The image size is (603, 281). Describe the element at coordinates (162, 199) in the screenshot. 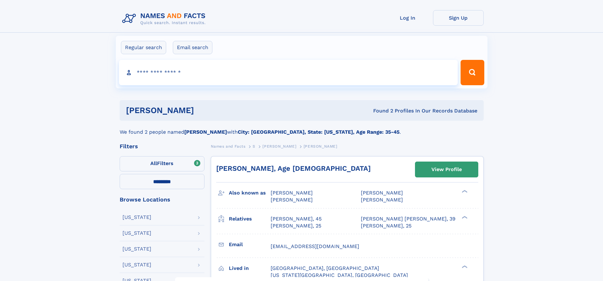

I see `div: Browse Locations` at that location.